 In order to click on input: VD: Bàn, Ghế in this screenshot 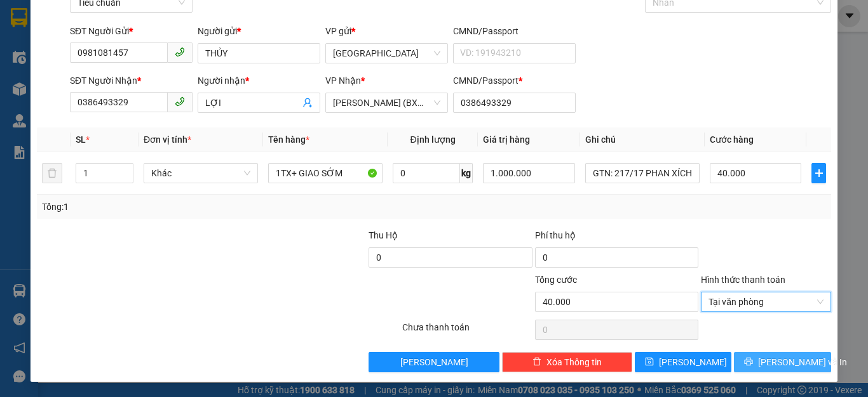, I will do `click(325, 173)`.